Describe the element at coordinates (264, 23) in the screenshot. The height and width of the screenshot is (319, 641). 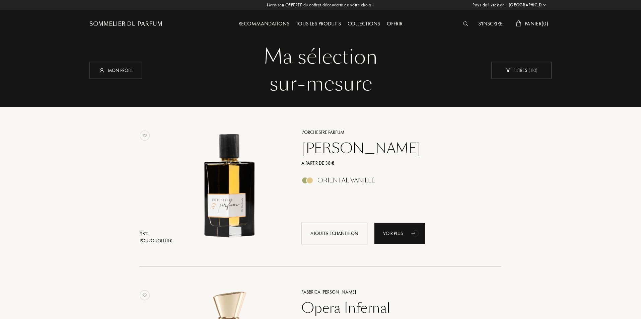
I see `a: Recommandations` at that location.